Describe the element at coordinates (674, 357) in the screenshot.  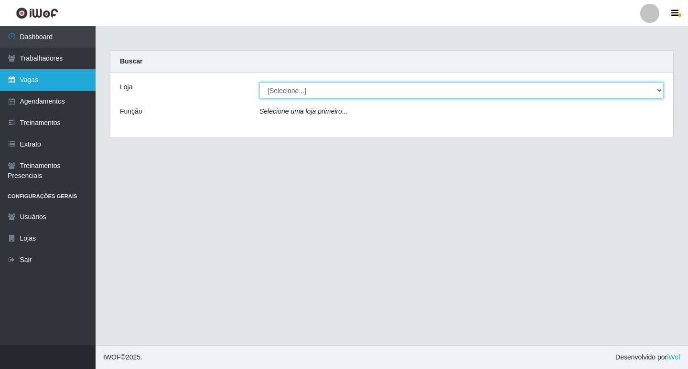
I see `a: iWof` at that location.